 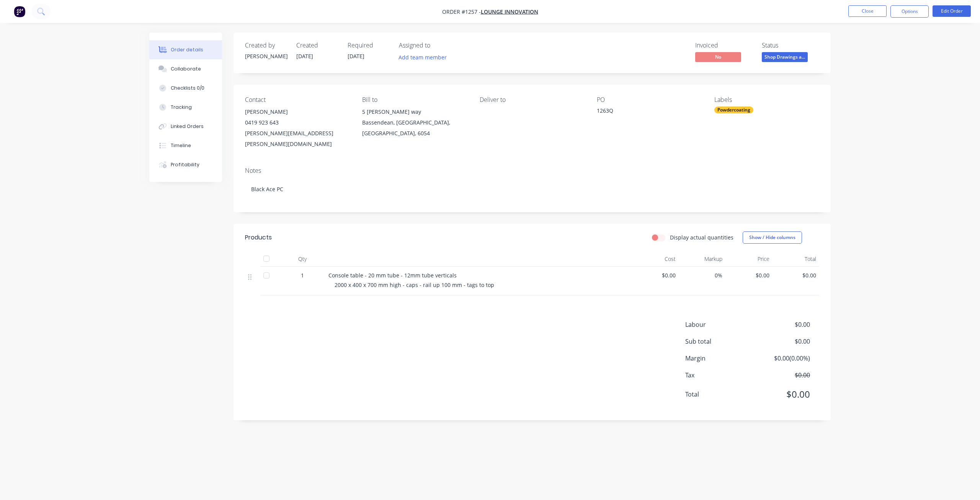 I want to click on div: Cost, so click(x=655, y=259).